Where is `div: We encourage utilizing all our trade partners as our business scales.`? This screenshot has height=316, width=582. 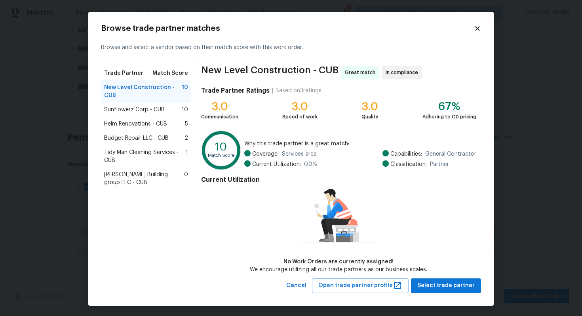 div: We encourage utilizing all our trade partners as our business scales. is located at coordinates (338, 270).